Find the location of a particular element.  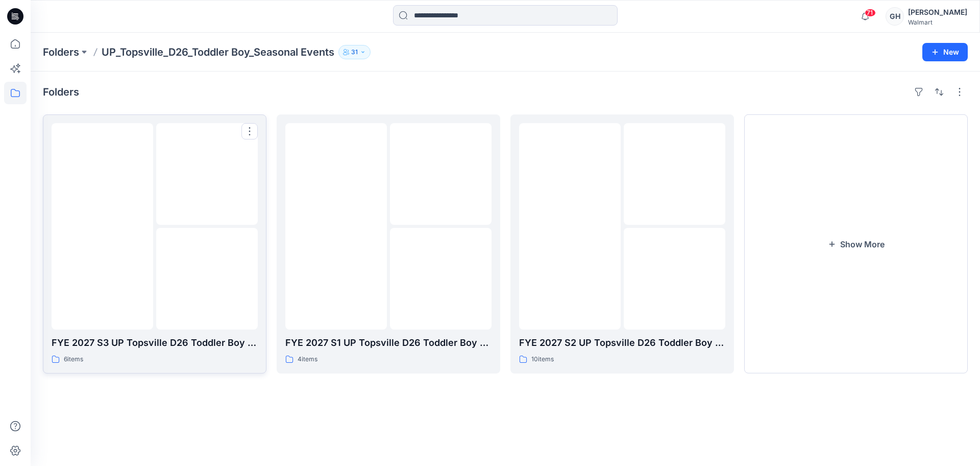

a: Folders is located at coordinates (60, 53).